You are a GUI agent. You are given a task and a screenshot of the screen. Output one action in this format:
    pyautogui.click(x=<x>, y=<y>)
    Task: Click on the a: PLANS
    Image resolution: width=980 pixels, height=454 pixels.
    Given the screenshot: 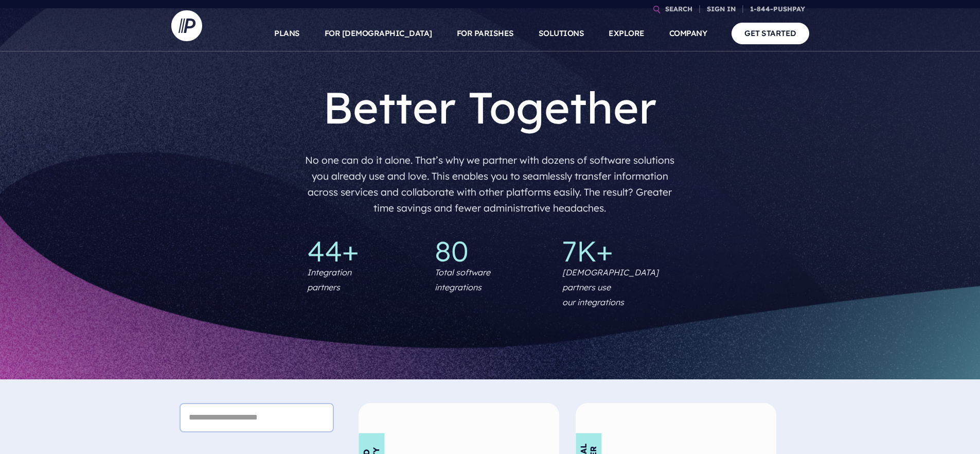 What is the action you would take?
    pyautogui.click(x=287, y=34)
    